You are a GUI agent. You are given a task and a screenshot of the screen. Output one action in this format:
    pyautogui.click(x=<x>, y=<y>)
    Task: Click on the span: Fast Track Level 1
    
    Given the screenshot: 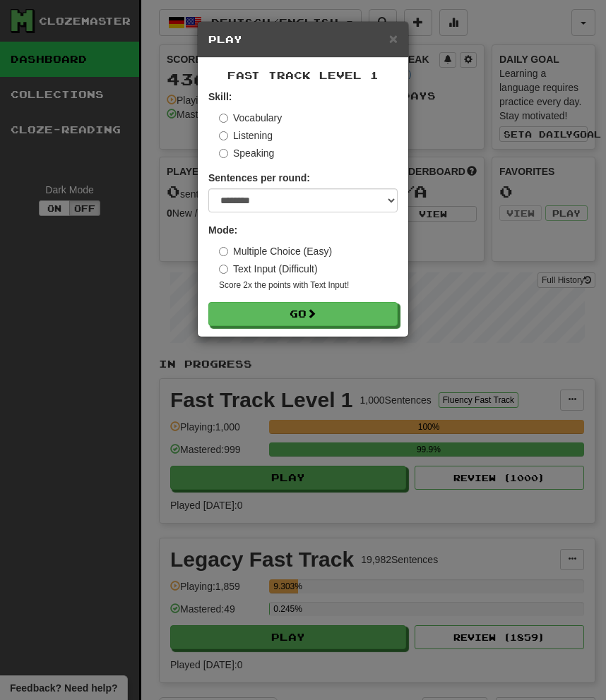 What is the action you would take?
    pyautogui.click(x=303, y=75)
    